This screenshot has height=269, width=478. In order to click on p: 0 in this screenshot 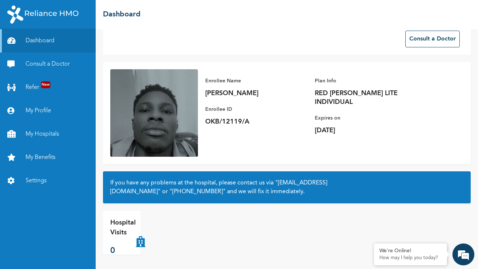, I will do `click(123, 251)`.